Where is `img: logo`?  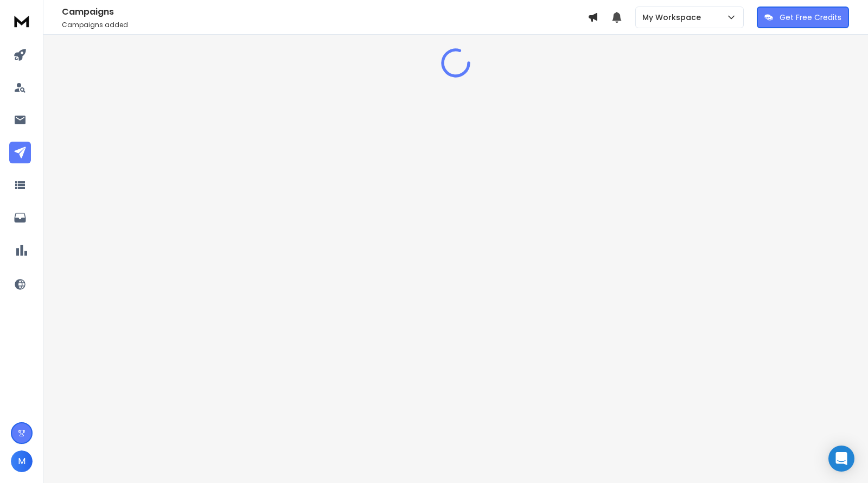
img: logo is located at coordinates (22, 21).